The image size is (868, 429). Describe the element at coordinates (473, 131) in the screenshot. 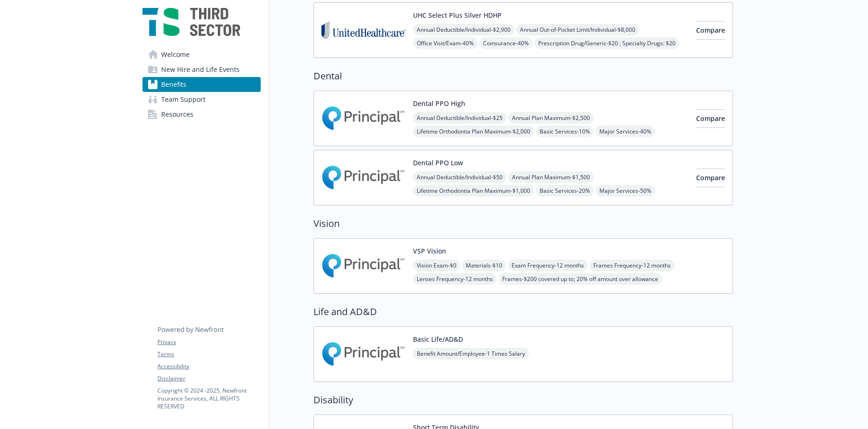

I see `span: Lifetime Orthodontia Plan Maximum - $2,000` at that location.